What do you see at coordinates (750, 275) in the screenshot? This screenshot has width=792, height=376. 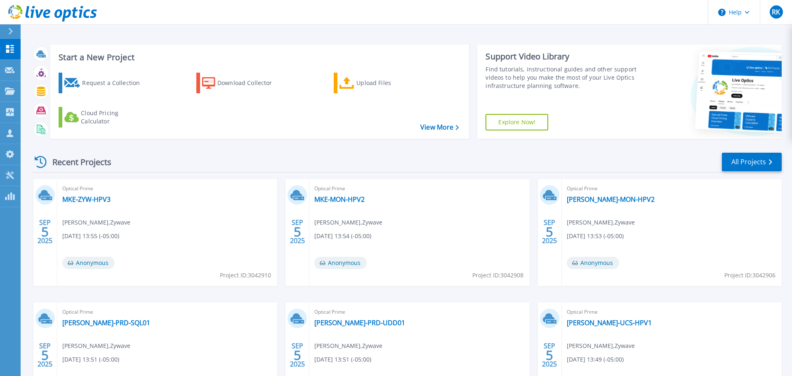 I see `span: Project ID: 3042906` at bounding box center [750, 275].